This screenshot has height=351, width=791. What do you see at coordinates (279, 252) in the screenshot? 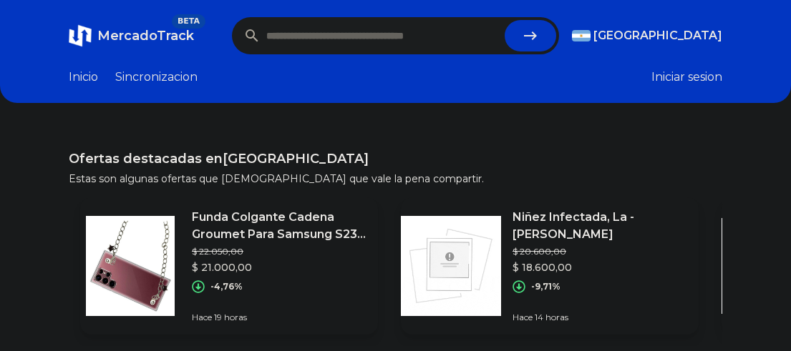
I see `p: $ 22.050,00` at bounding box center [279, 252].